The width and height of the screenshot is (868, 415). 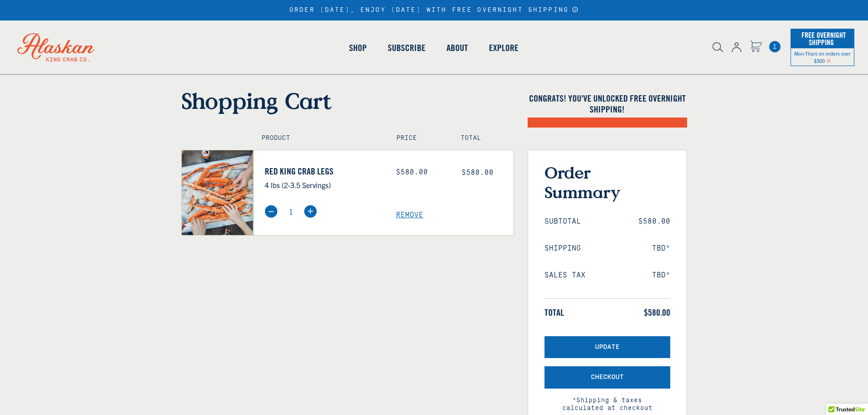 What do you see at coordinates (323, 171) in the screenshot?
I see `a: Red King Crab Legs` at bounding box center [323, 171].